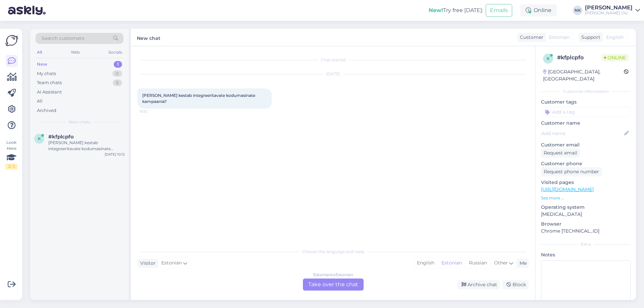  What do you see at coordinates (586, 244) in the screenshot?
I see `div: Extra` at bounding box center [586, 244].